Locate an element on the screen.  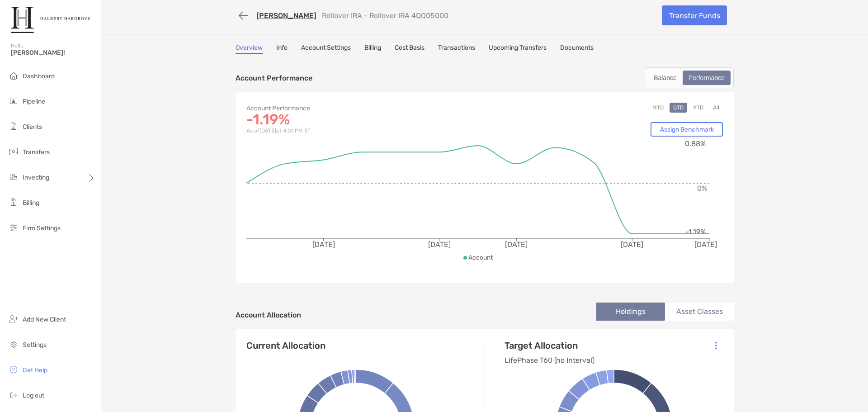
span: Settings is located at coordinates (34, 345).